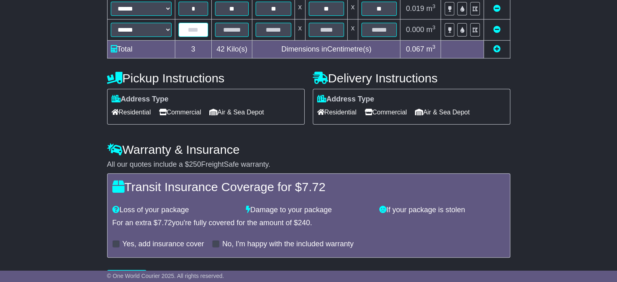  I want to click on div: All our quotes include a $ FreightSafe warranty., so click(309, 165).